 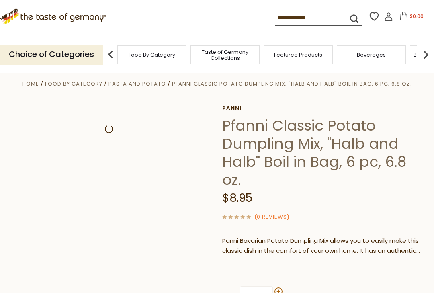 I want to click on span: $8.95, so click(x=237, y=198).